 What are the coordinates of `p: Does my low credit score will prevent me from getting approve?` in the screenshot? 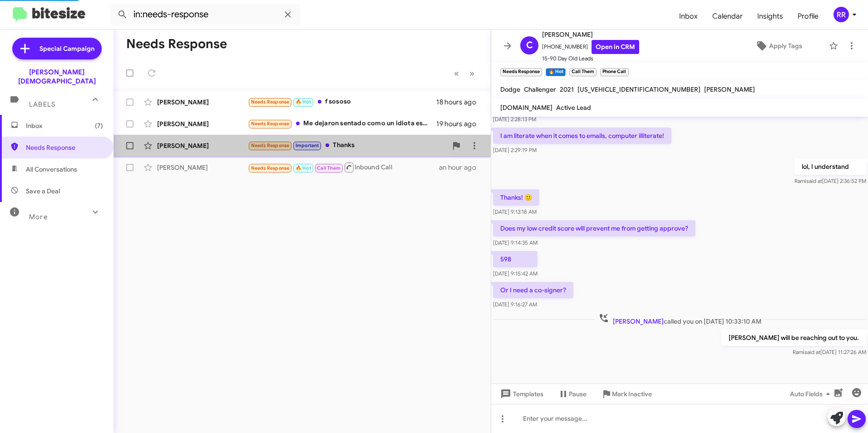 It's located at (594, 228).